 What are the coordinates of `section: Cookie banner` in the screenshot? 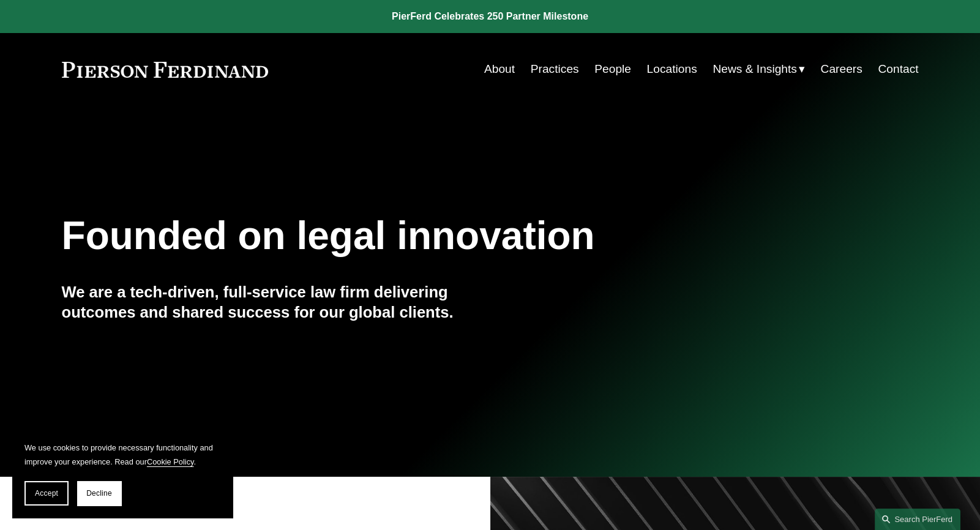 It's located at (123, 473).